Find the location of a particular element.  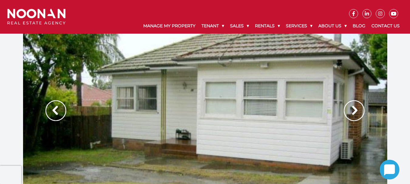

img: Noonan Real Estate Agency is located at coordinates (36, 17).